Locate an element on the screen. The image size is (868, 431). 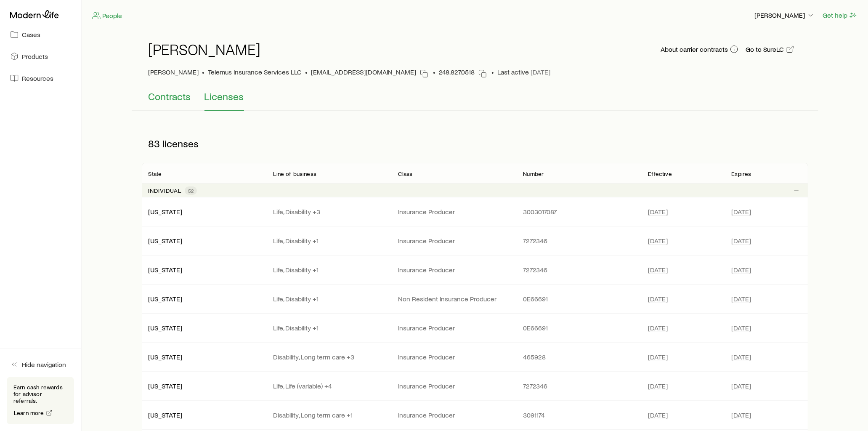
a: Go to SureLC is located at coordinates (770, 49).